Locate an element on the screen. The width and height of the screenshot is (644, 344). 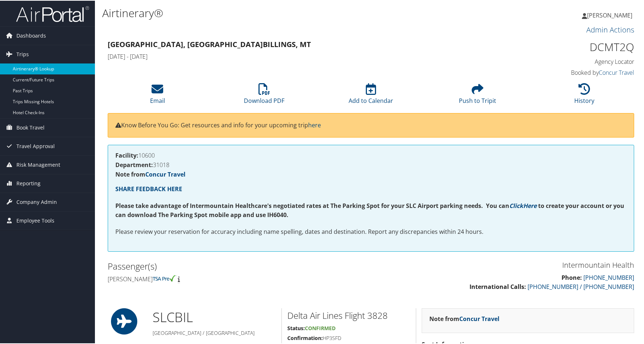
strong: Confirmation: is located at coordinates (305, 337).